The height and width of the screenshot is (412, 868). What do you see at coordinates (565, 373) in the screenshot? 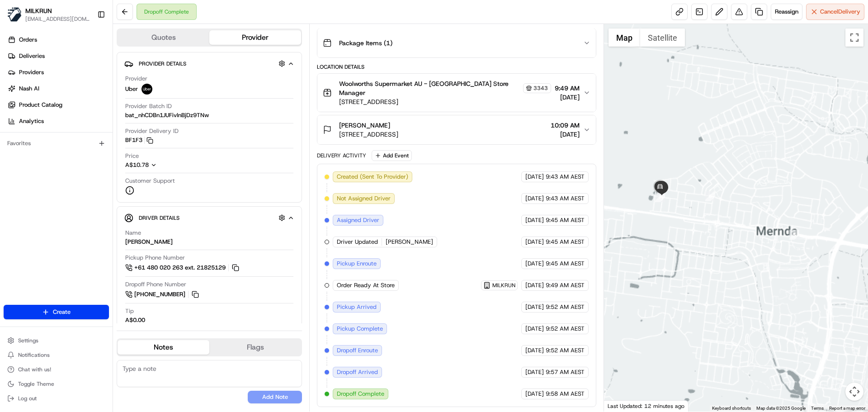
I see `span: 9:57 AM AEST` at bounding box center [565, 373].